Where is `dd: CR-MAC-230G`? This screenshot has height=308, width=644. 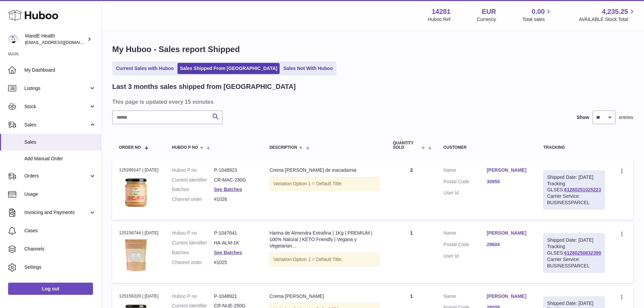
dd: CR-MAC-230G is located at coordinates (235, 180).